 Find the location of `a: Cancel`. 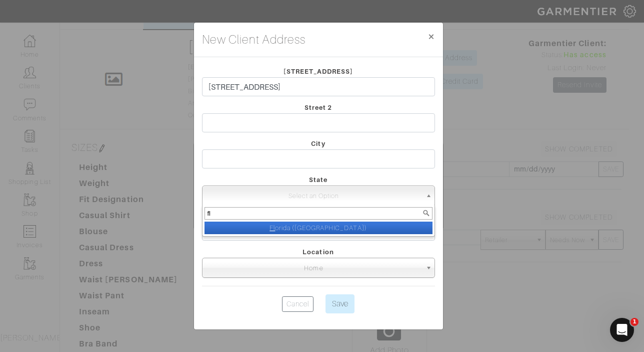

a: Cancel is located at coordinates (297, 303).